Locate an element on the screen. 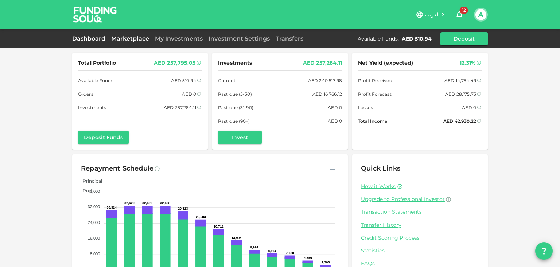 The image size is (560, 267). span: Upgrade to Professional Investor is located at coordinates (403, 199).